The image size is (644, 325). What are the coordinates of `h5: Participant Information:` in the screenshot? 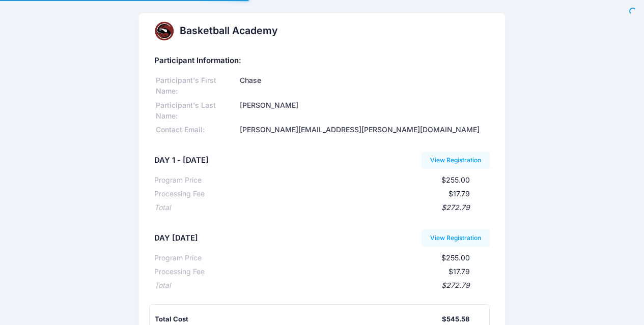 It's located at (322, 61).